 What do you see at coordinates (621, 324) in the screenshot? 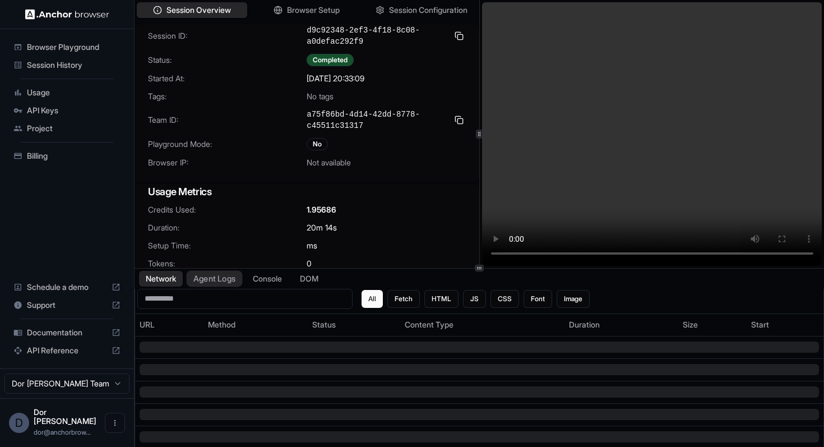
I see `div: Duration` at bounding box center [621, 324].